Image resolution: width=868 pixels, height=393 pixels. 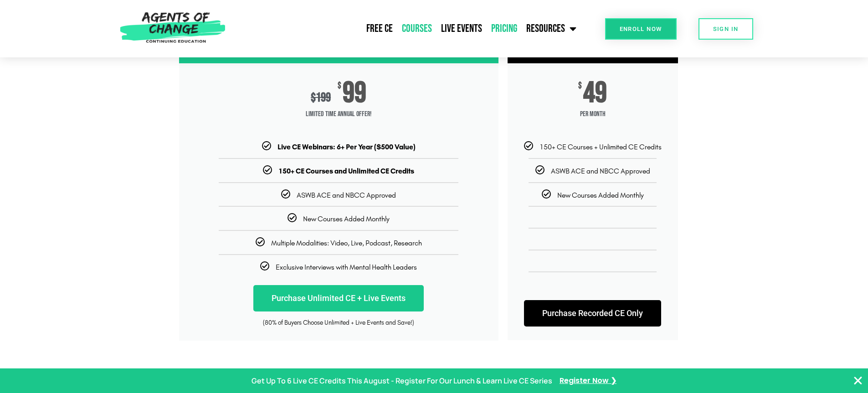 What do you see at coordinates (592, 115) in the screenshot?
I see `span: per month` at bounding box center [592, 115].